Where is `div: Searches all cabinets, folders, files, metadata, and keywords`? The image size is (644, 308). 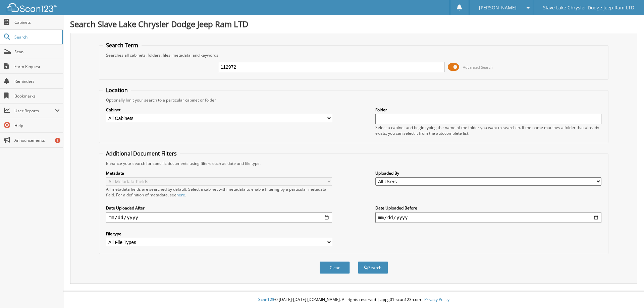
div: Searches all cabinets, folders, files, metadata, and keywords is located at coordinates (353, 55).